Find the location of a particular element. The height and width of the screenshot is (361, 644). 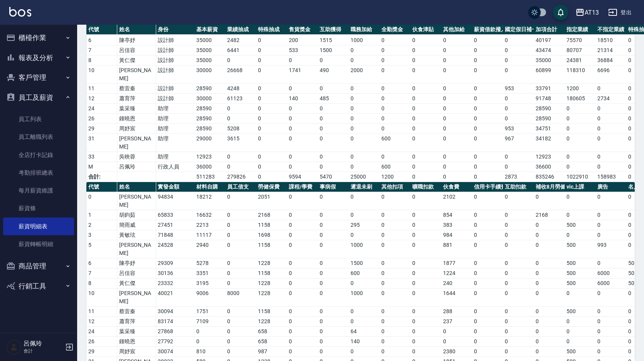

td: 1022910 is located at coordinates (580, 177).